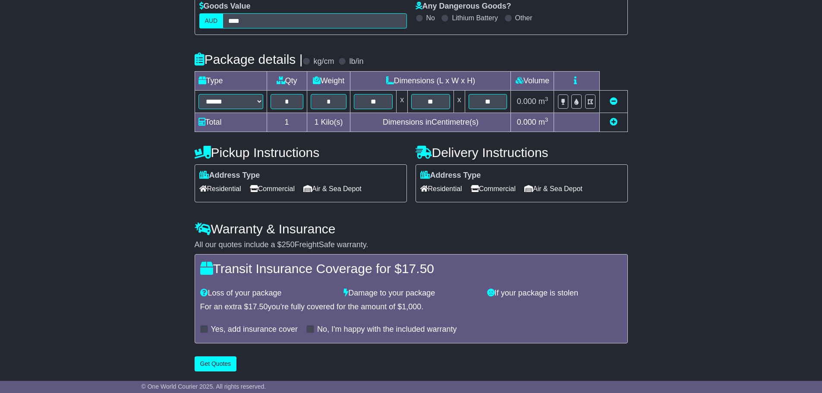  What do you see at coordinates (254, 330) in the screenshot?
I see `label: Yes, add insurance cover` at bounding box center [254, 330].